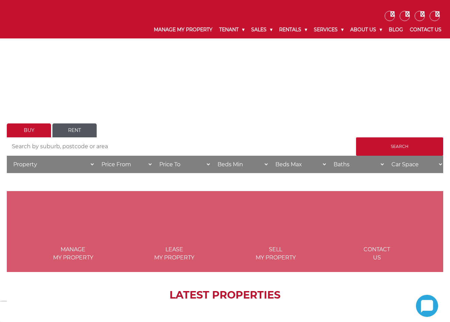 The image size is (450, 322). What do you see at coordinates (377, 240) in the screenshot?
I see `a: ICONS ContactUs` at bounding box center [377, 240].